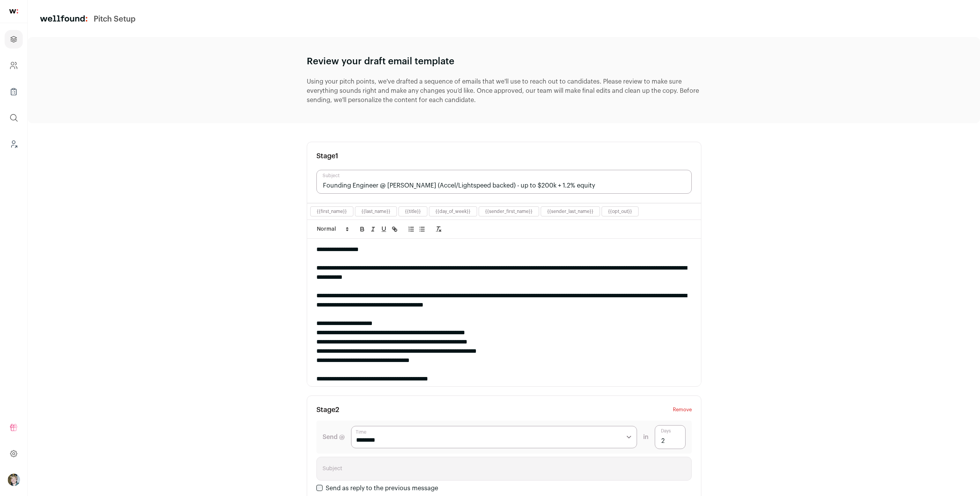 This screenshot has height=496, width=980. I want to click on button: {{first_name}}, so click(332, 211).